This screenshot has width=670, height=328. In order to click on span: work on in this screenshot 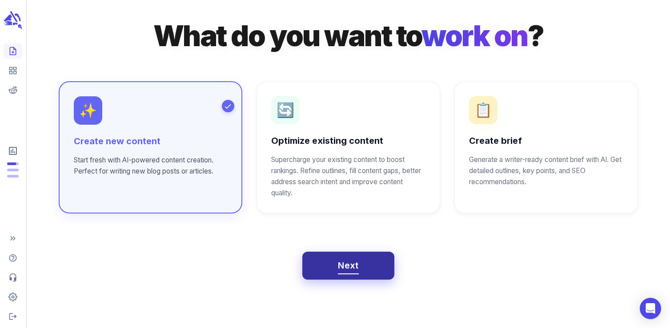, I will do `click(474, 36)`.